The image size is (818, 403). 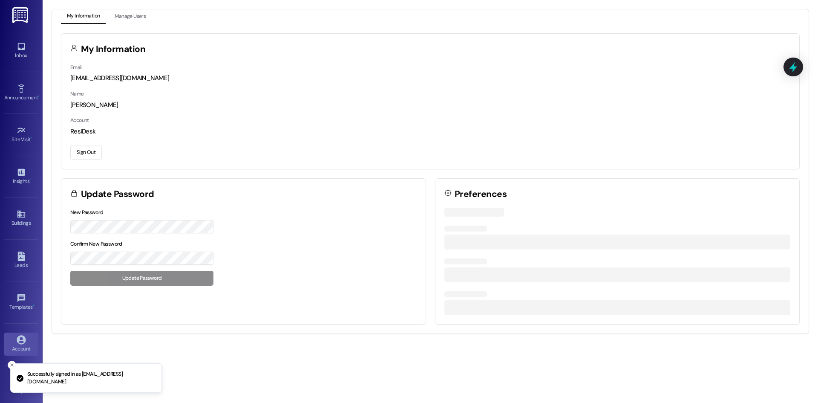 What do you see at coordinates (76, 67) in the screenshot?
I see `label: Email` at bounding box center [76, 67].